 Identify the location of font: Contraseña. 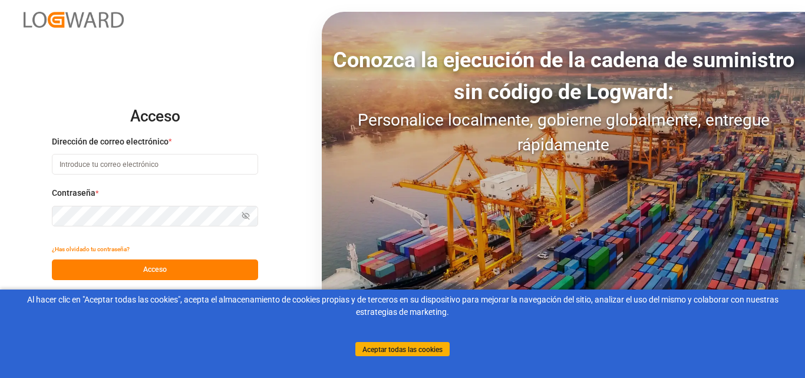
(74, 193).